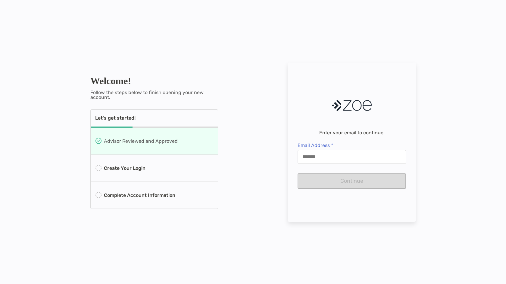 The height and width of the screenshot is (284, 506). Describe the element at coordinates (125, 168) in the screenshot. I see `p: Create Your Login` at that location.